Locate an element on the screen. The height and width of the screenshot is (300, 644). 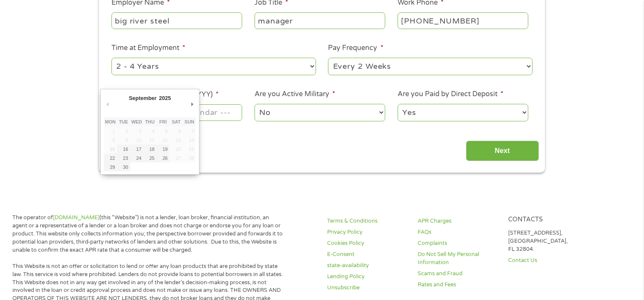
a: Rates and Fees is located at coordinates (458, 285).